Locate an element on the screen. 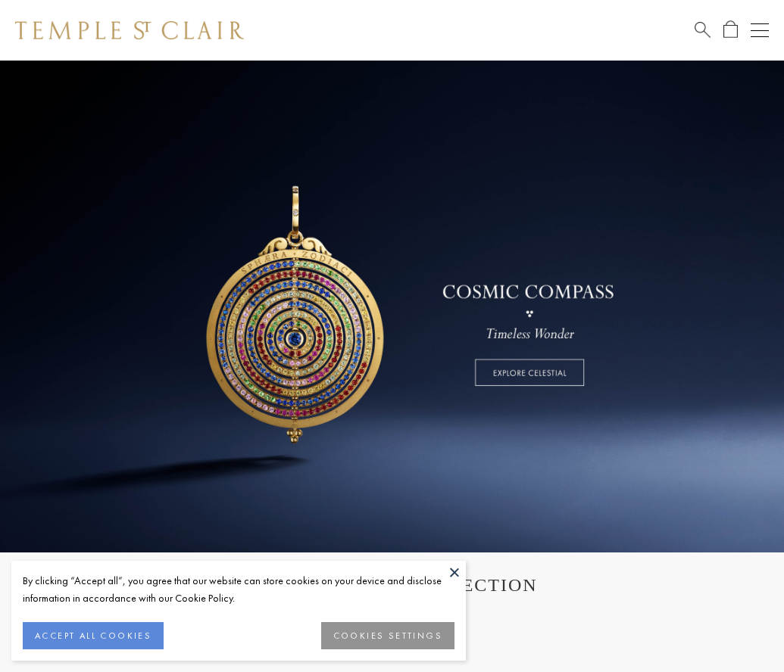 This screenshot has height=672, width=784. div: By clicking “Accept all”, you agree that our website can store cookies on your device and disclos... is located at coordinates (239, 590).